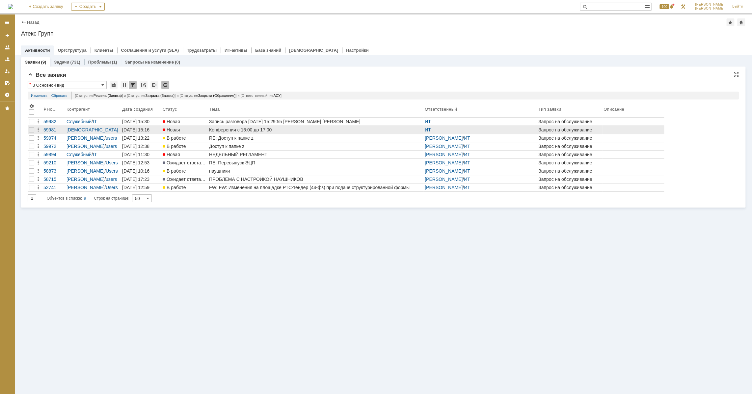 The height and width of the screenshot is (394, 752). Describe the element at coordinates (108, 95) in the screenshot. I see `span: Решена (Заявка)` at that location.